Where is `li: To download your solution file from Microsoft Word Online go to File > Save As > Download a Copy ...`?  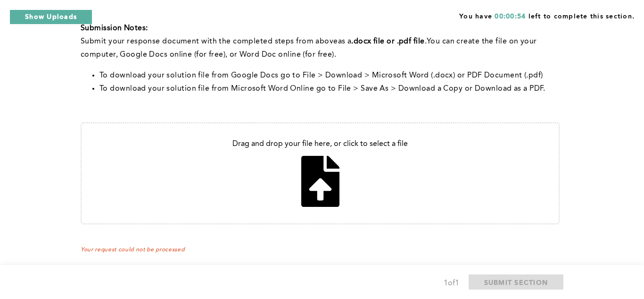
li: To download your solution file from Microsoft Word Online go to File > Save As > Download a Copy ... is located at coordinates (330, 89).